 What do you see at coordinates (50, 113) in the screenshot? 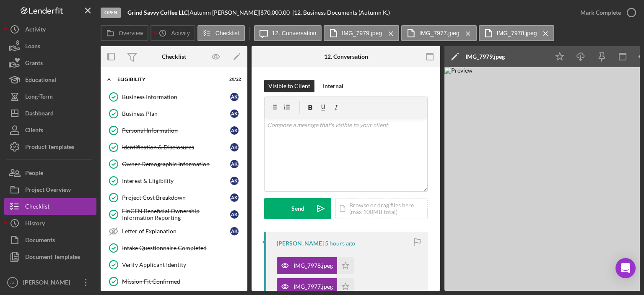
I see `button: Dashboard` at bounding box center [50, 113].